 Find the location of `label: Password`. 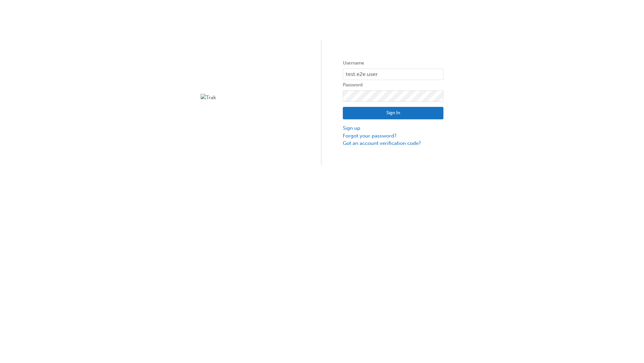

label: Password is located at coordinates (393, 85).